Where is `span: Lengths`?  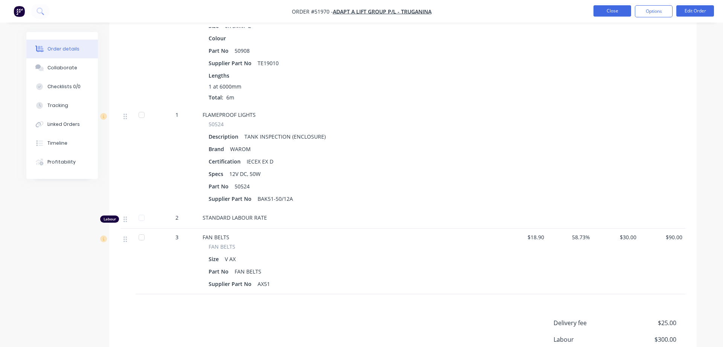
span: Lengths is located at coordinates (219, 75).